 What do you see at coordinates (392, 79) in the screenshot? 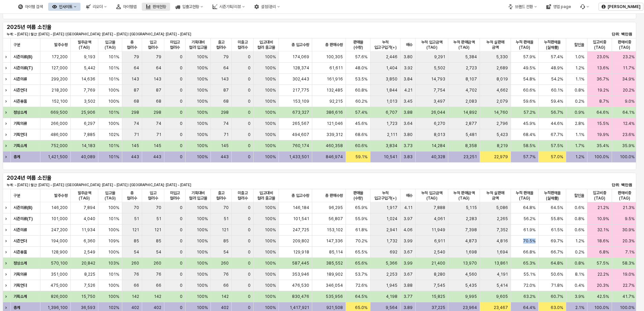
I see `span: 3,850` at bounding box center [392, 79].